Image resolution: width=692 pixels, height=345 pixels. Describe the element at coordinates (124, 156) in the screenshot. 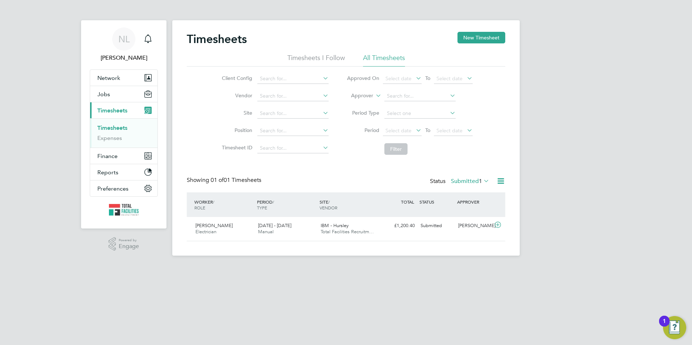

I see `button: Finance` at that location.